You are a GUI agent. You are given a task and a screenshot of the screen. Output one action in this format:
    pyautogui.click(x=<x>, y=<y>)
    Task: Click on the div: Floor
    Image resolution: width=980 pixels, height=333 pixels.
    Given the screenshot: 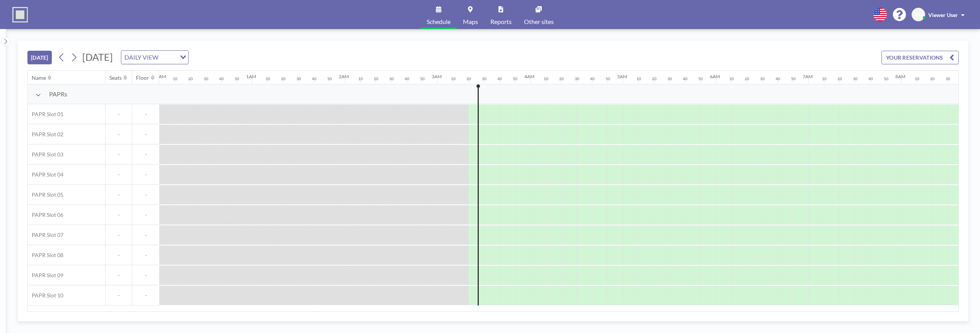 What is the action you would take?
    pyautogui.click(x=142, y=78)
    